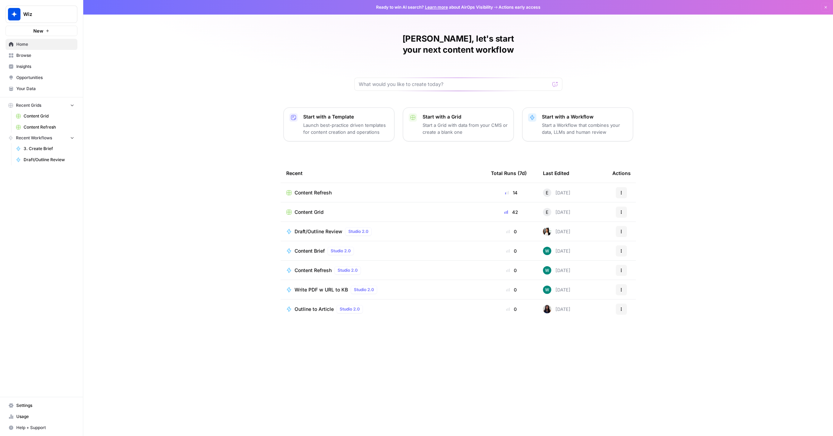 The width and height of the screenshot is (833, 436). I want to click on button: Help + Support, so click(41, 428).